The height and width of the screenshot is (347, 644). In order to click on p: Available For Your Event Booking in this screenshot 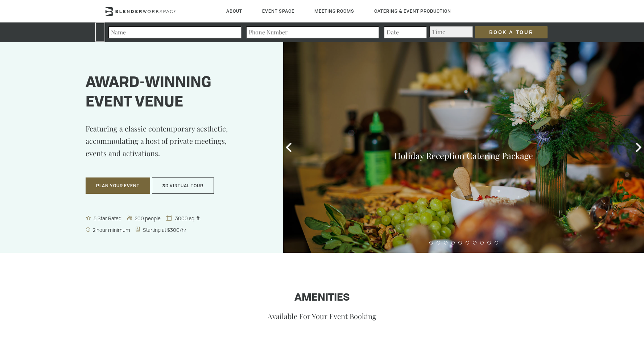, I will do `click(322, 316)`.